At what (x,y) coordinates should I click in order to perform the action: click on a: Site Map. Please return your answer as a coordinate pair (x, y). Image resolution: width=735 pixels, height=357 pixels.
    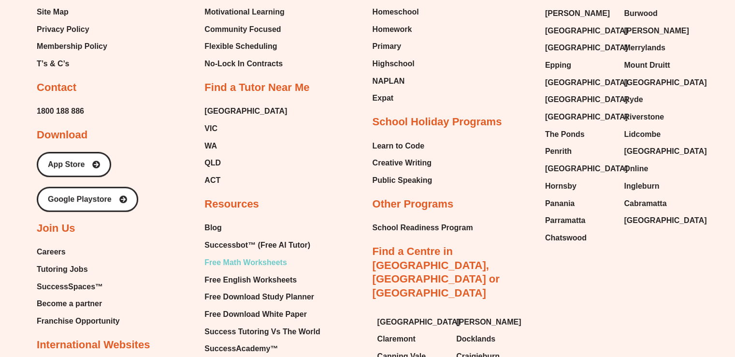
    Looking at the image, I should click on (72, 12).